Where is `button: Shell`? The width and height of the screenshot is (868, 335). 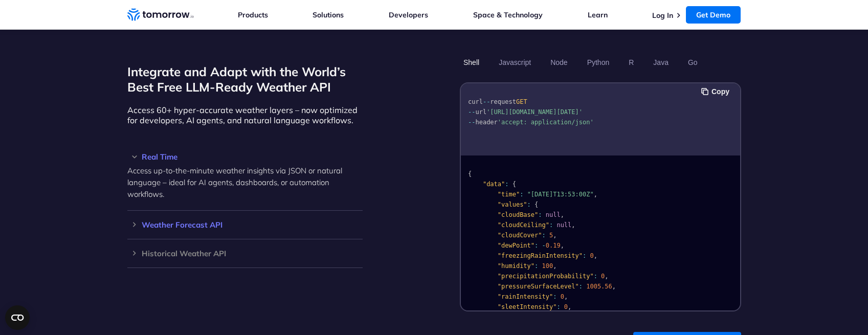
button: Shell is located at coordinates (471, 62).